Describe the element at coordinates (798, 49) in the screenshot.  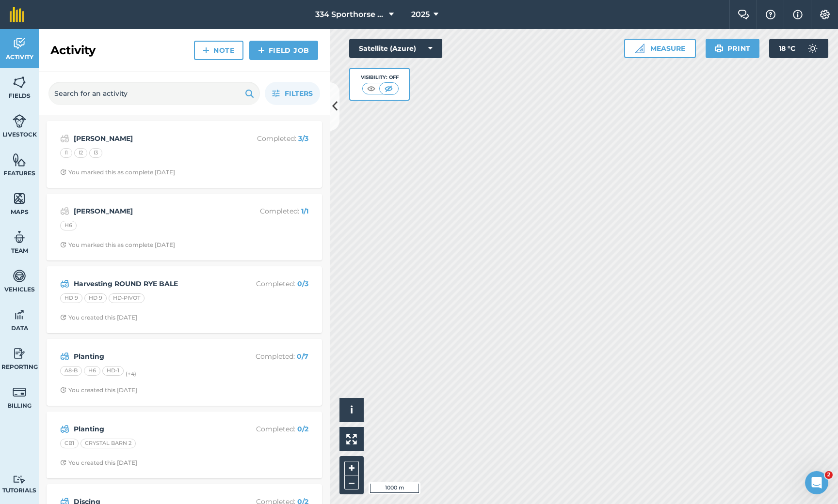
I see `button: 18 °C` at that location.